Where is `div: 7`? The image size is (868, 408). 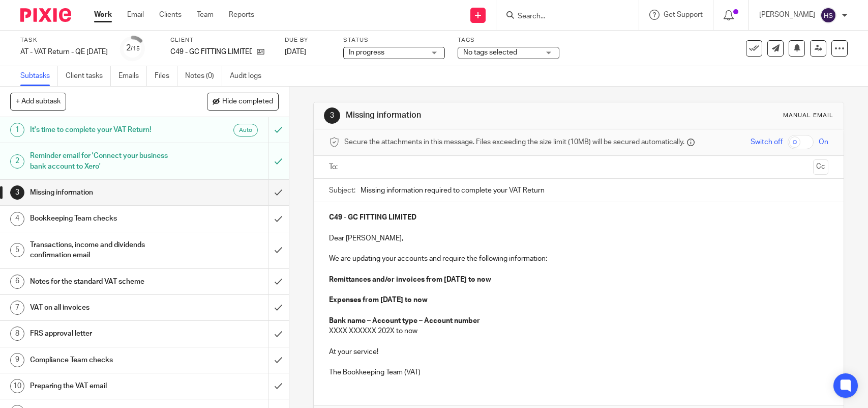 div: 7 is located at coordinates (17, 307).